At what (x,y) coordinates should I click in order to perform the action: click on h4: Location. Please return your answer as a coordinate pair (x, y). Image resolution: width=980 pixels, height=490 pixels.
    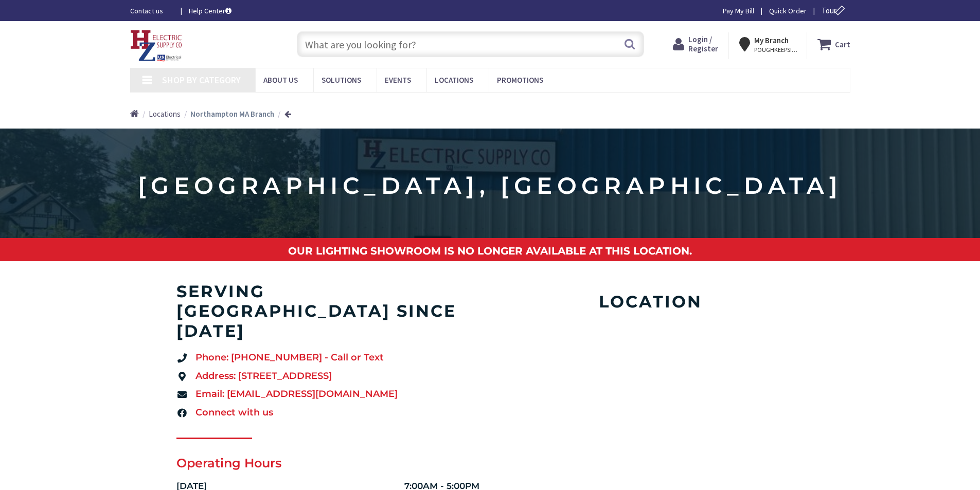
    Looking at the image, I should click on (651, 302).